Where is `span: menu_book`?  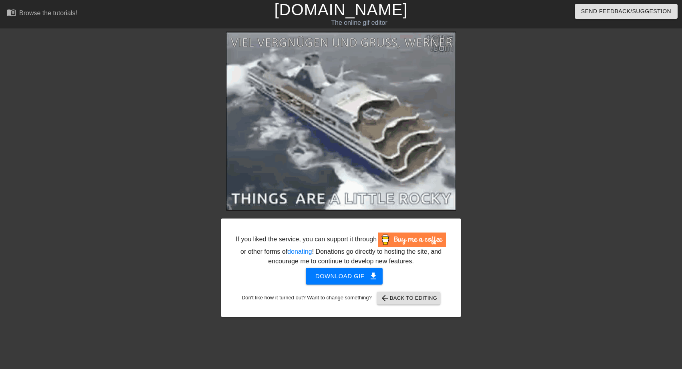 span: menu_book is located at coordinates (11, 12).